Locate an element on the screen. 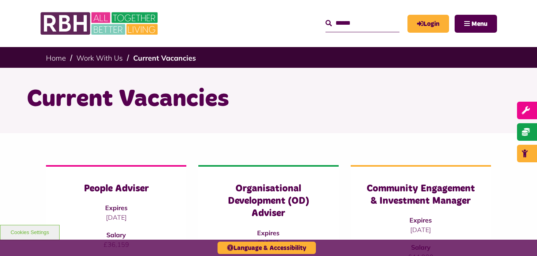  img: RBH is located at coordinates (100, 24).